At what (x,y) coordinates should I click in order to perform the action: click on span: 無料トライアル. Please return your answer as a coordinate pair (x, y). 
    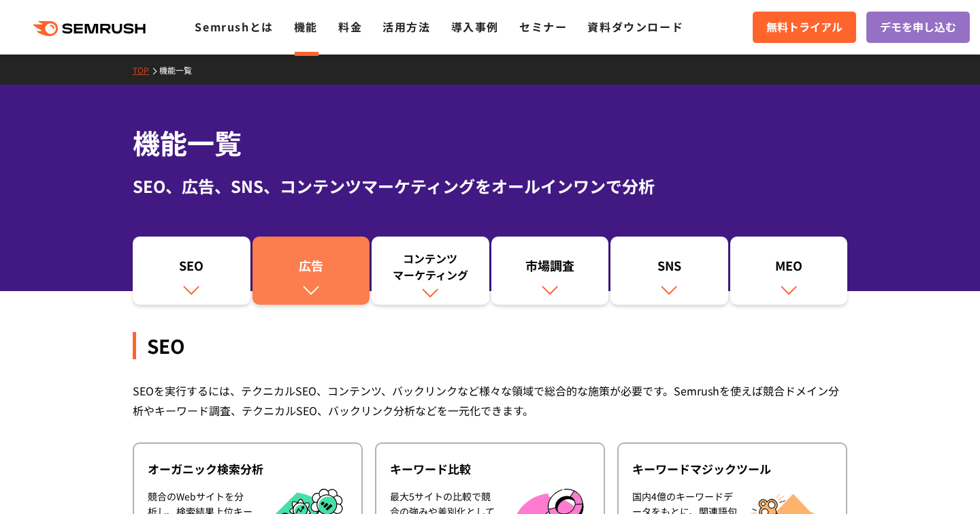
    Looking at the image, I should click on (804, 28).